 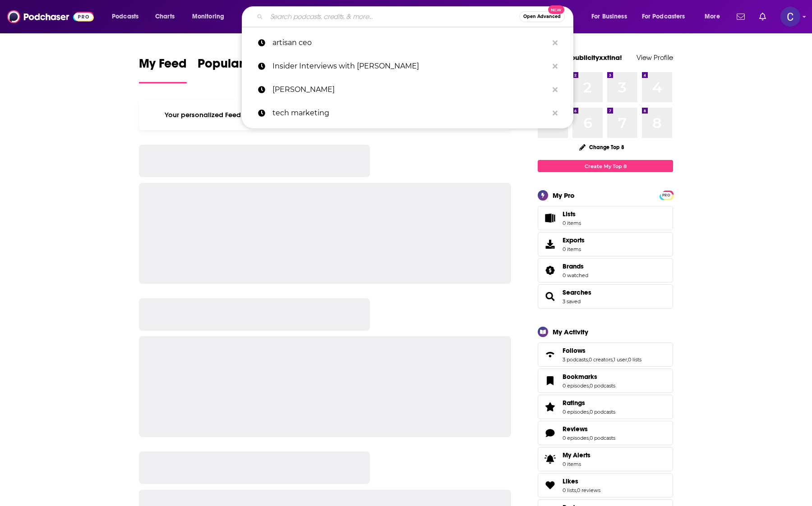 I want to click on button: Open AdvancedNew, so click(x=542, y=17).